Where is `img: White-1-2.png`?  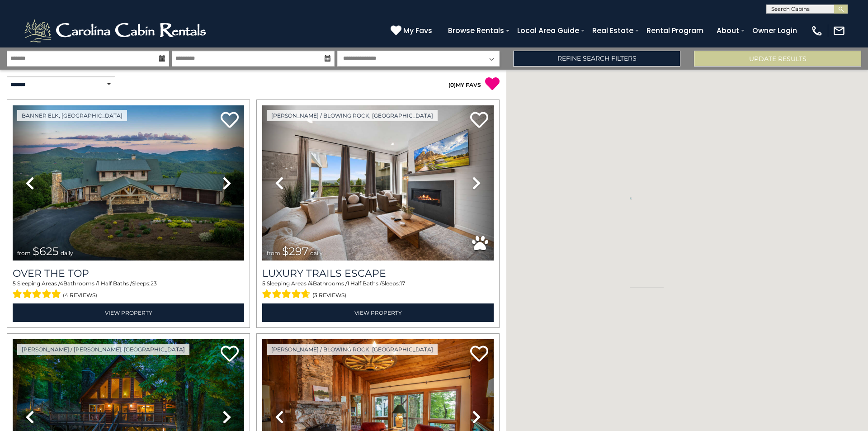 img: White-1-2.png is located at coordinates (116, 31).